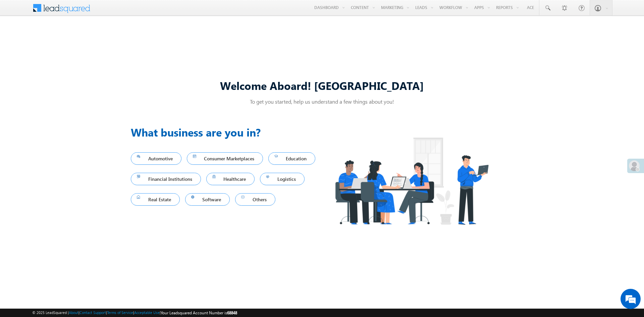 This screenshot has width=644, height=317. I want to click on a: Acceptable Use, so click(147, 312).